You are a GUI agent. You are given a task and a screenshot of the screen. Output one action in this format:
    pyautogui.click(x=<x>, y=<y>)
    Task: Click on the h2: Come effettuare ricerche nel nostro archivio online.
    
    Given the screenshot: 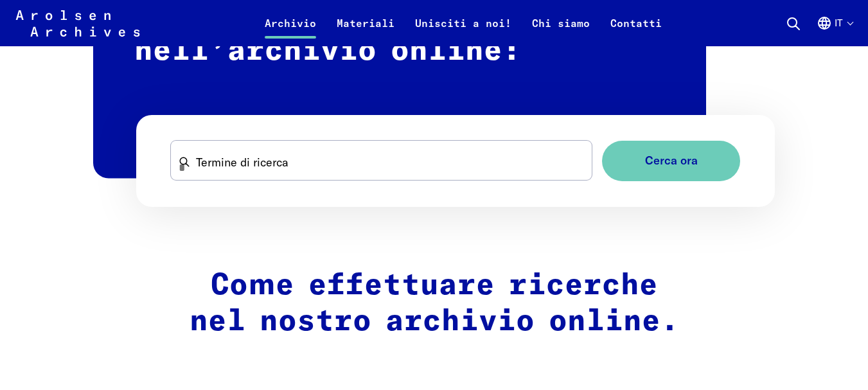 What is the action you would take?
    pyautogui.click(x=434, y=305)
    